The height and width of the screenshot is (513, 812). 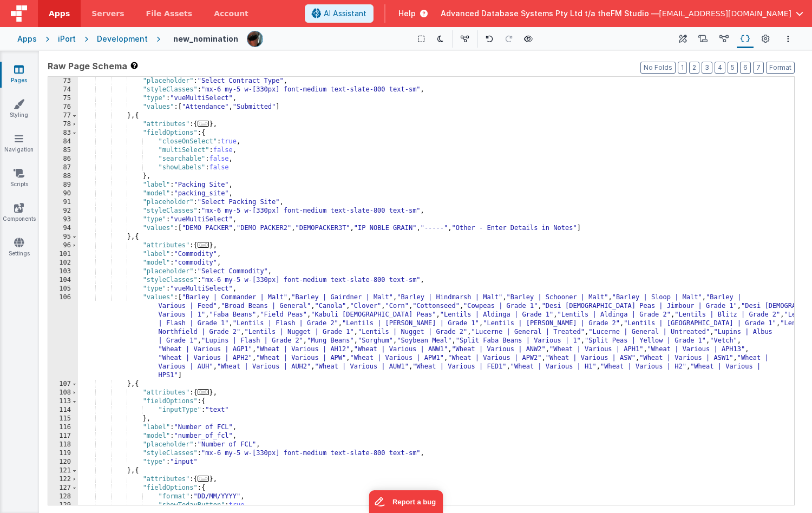 I want to click on div: 90, so click(x=63, y=193).